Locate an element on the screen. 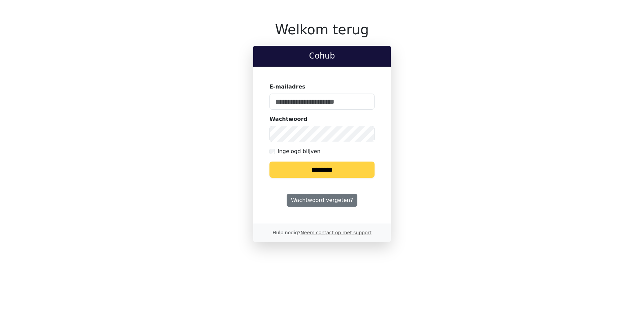 The image size is (644, 311). h1: Welkom terug is located at coordinates (322, 30).